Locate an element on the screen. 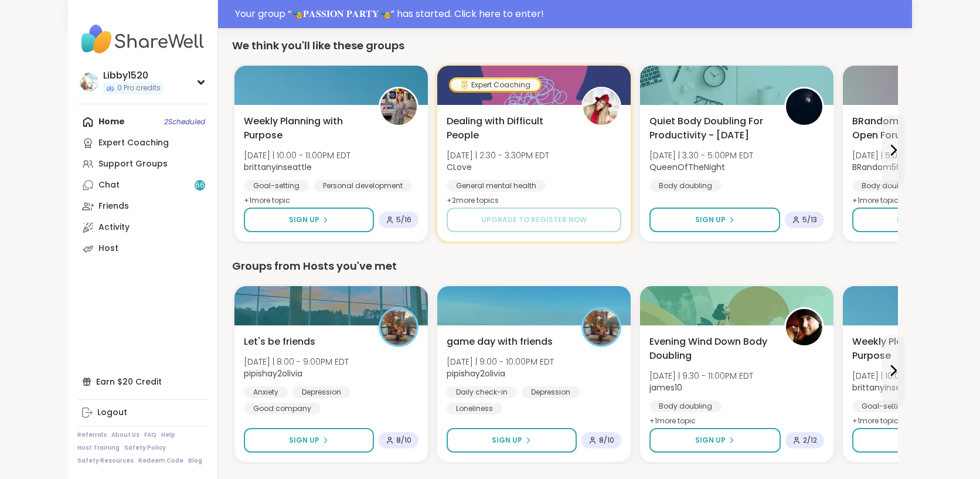 The image size is (980, 479). div: Good company is located at coordinates (282, 408).